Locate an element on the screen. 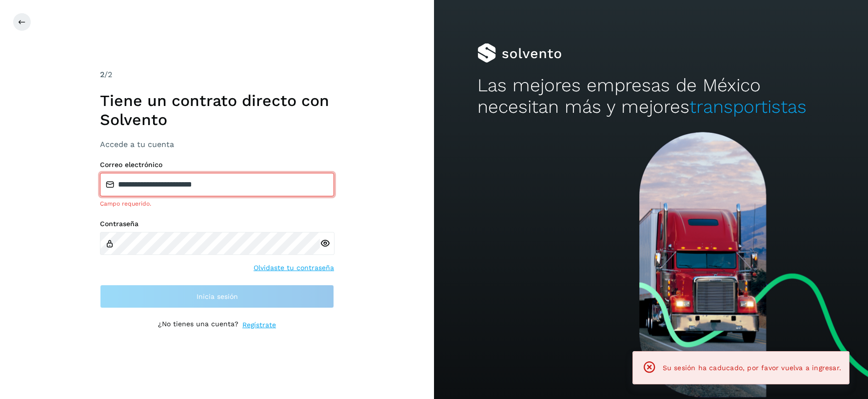 Image resolution: width=868 pixels, height=399 pixels. h1: Tiene un contrato directo con Solvento is located at coordinates (217, 110).